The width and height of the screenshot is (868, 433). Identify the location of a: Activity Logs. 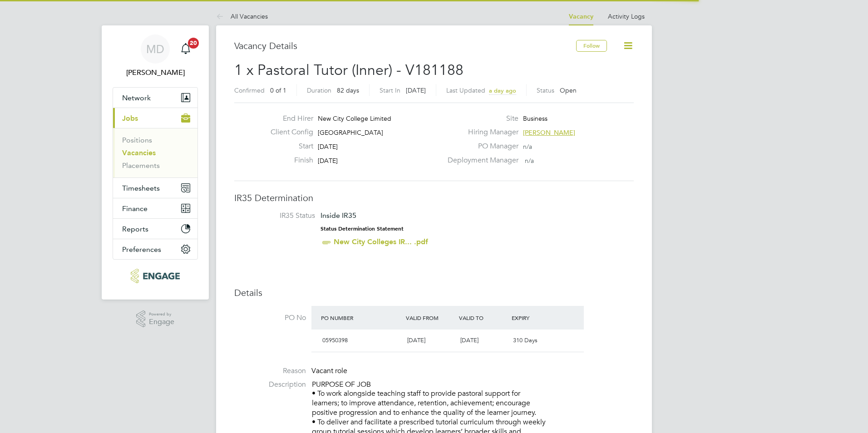
(626, 17).